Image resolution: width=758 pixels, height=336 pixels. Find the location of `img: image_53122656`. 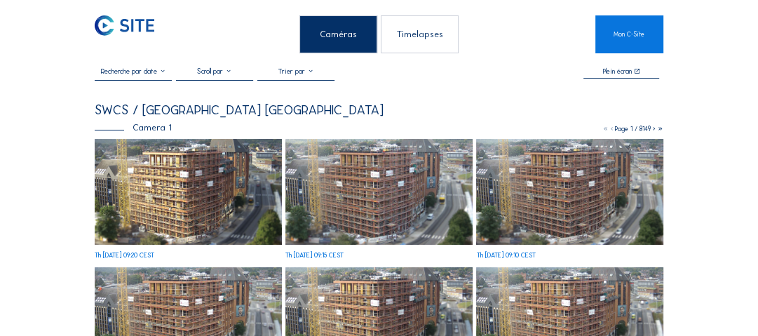

img: image_53122656 is located at coordinates (188, 192).